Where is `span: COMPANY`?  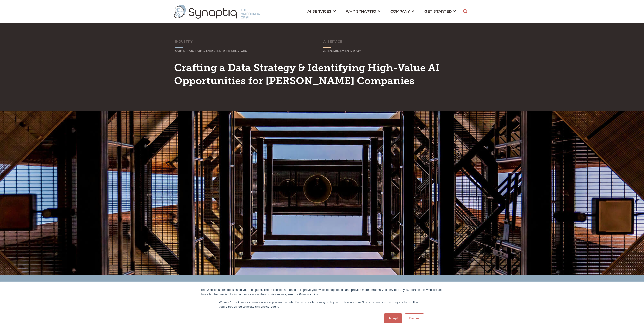
span: COMPANY is located at coordinates (400, 11).